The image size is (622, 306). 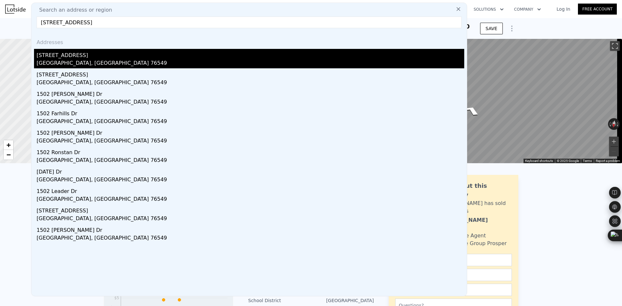 I want to click on div: 1502 Ronstan Dr, so click(x=250, y=151).